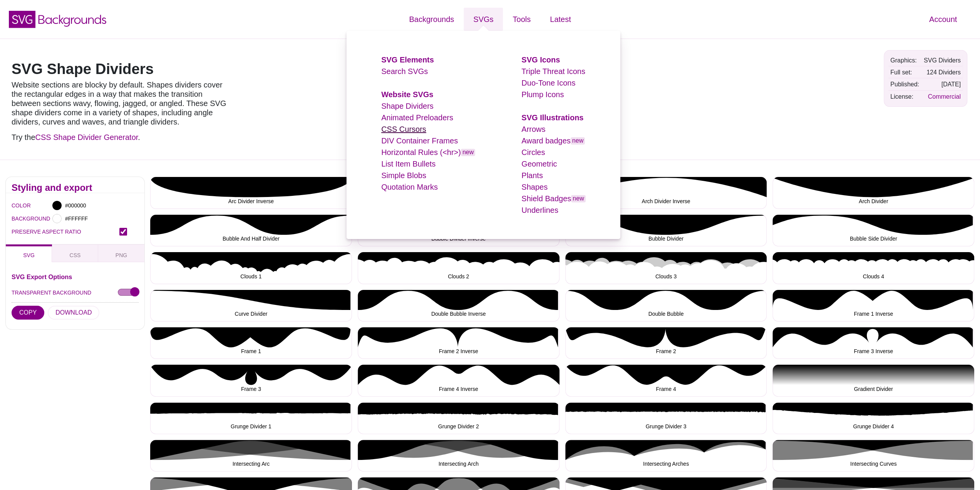 The image size is (980, 490). What do you see at coordinates (533, 152) in the screenshot?
I see `a: Circles` at bounding box center [533, 152].